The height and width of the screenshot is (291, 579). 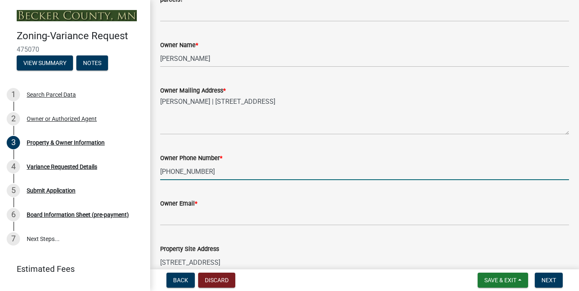 I want to click on span: Back, so click(x=181, y=280).